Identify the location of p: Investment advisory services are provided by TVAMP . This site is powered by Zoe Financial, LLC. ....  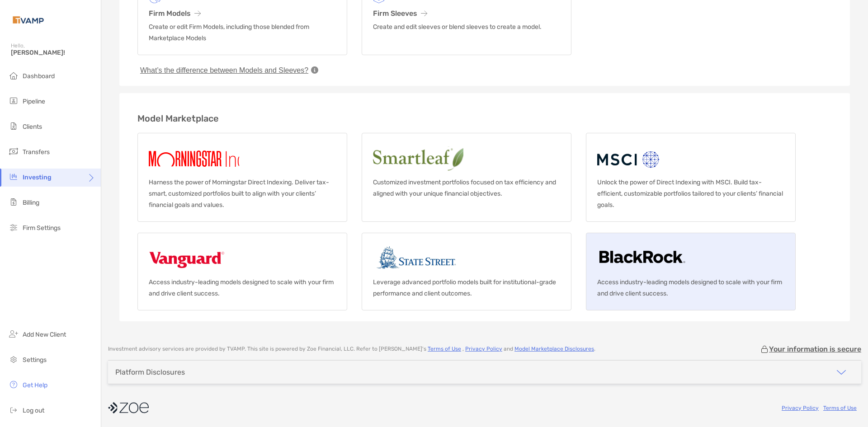
(352, 349).